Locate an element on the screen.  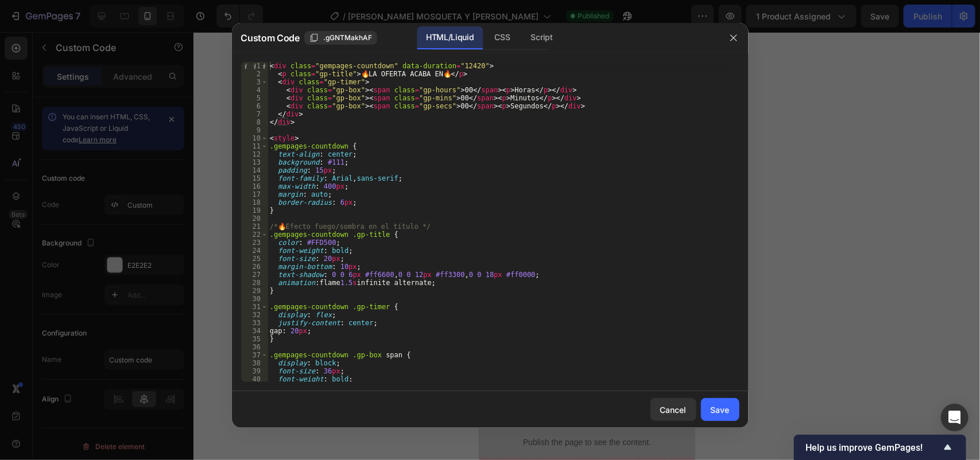
div: Custom Code is located at coordinates (39, 31).